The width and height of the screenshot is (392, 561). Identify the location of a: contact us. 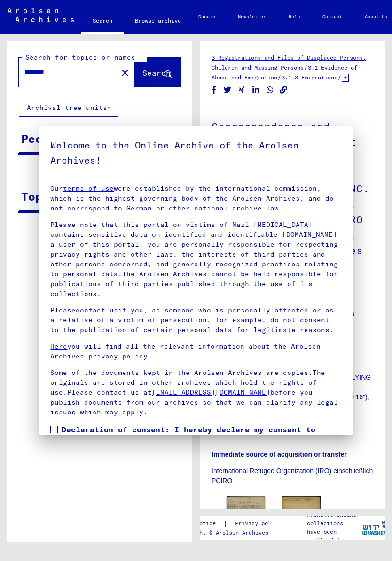
(97, 310).